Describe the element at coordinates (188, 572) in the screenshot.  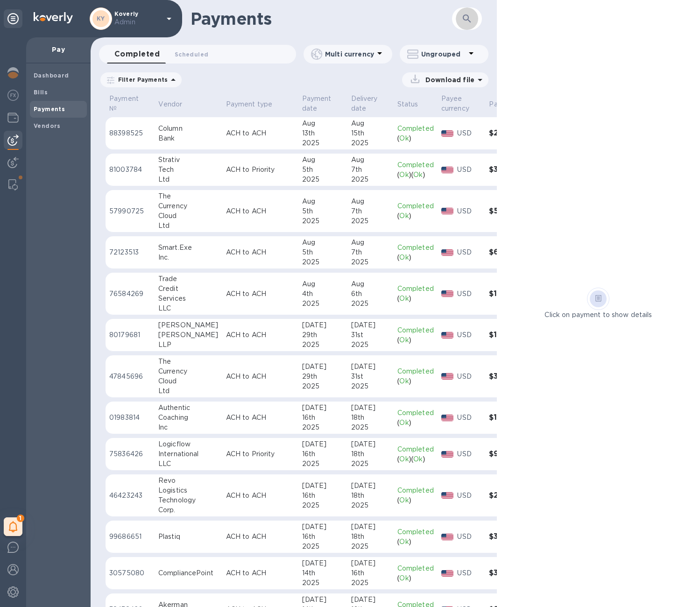
I see `div: CompliancePoint` at that location.